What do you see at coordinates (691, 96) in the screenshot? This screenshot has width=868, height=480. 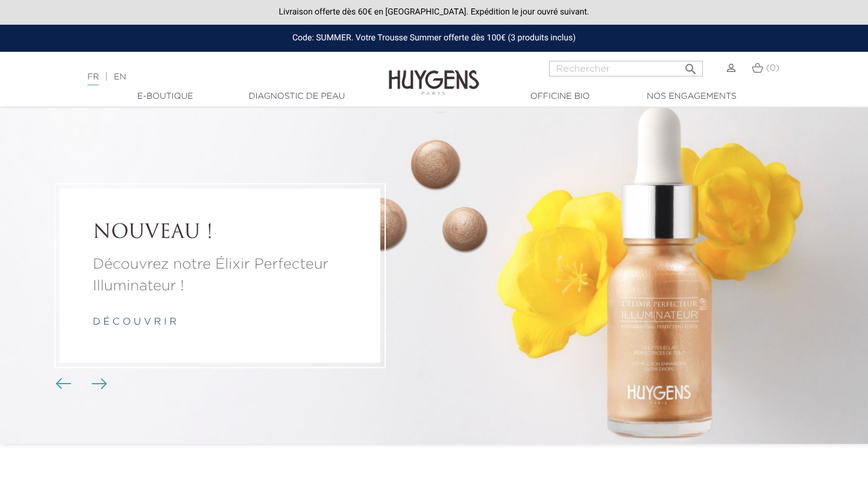 I see `a: Nos engagements` at bounding box center [691, 96].